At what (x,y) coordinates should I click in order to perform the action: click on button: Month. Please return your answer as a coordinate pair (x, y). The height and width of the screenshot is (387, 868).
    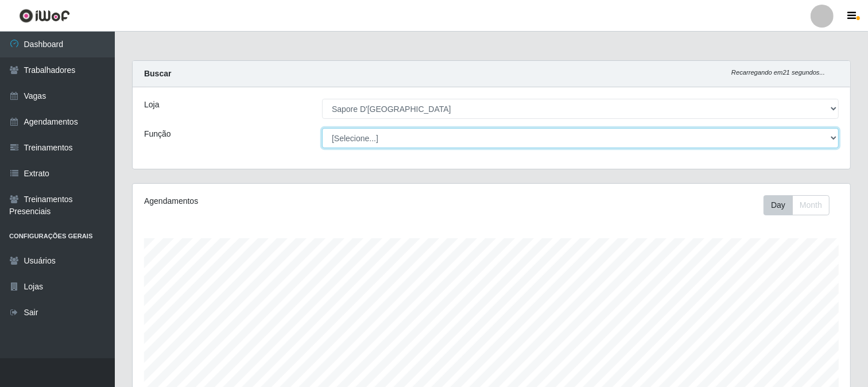
    Looking at the image, I should click on (810, 205).